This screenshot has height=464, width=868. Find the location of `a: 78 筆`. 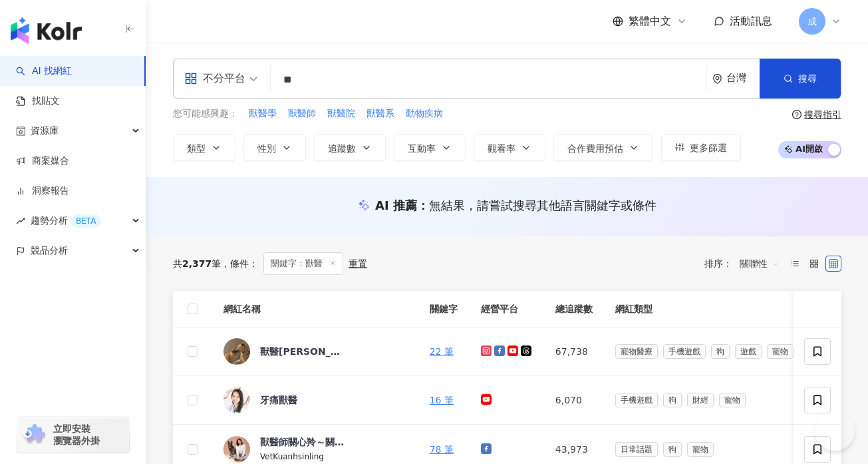

a: 78 筆 is located at coordinates (442, 450).